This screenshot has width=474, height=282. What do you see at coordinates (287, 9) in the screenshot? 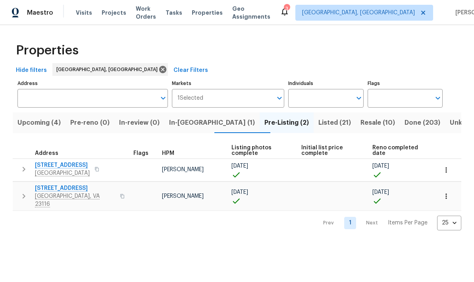
I see `div: 3` at bounding box center [287, 9].